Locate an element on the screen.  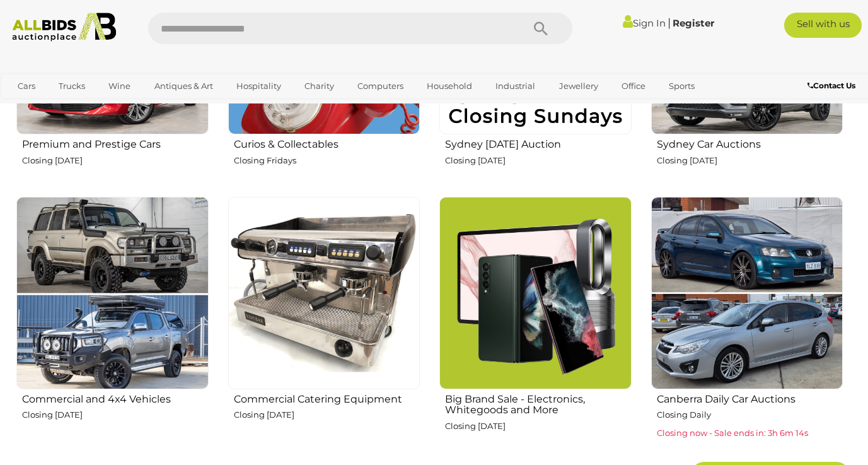
a: Sell with us is located at coordinates (822, 25).